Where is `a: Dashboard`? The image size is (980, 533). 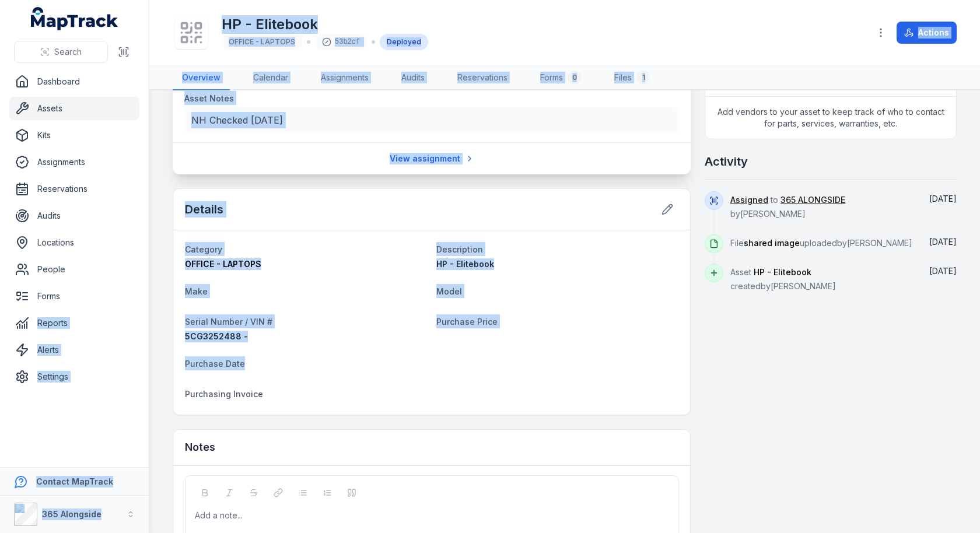 a: Dashboard is located at coordinates (74, 81).